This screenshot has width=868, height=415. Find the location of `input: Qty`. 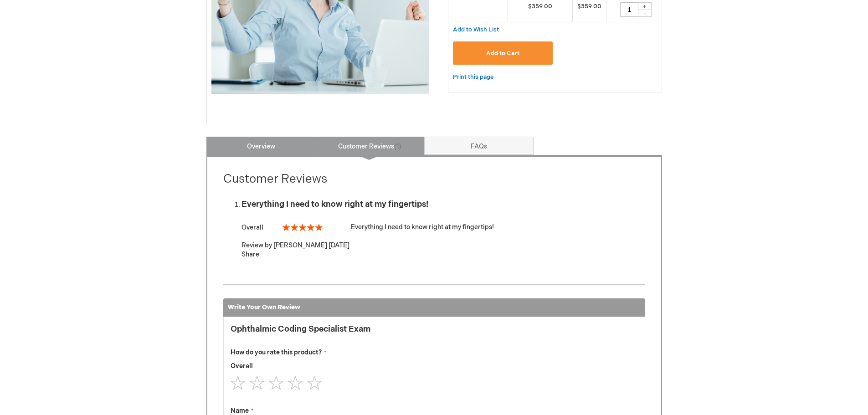

input: Qty is located at coordinates (629, 10).